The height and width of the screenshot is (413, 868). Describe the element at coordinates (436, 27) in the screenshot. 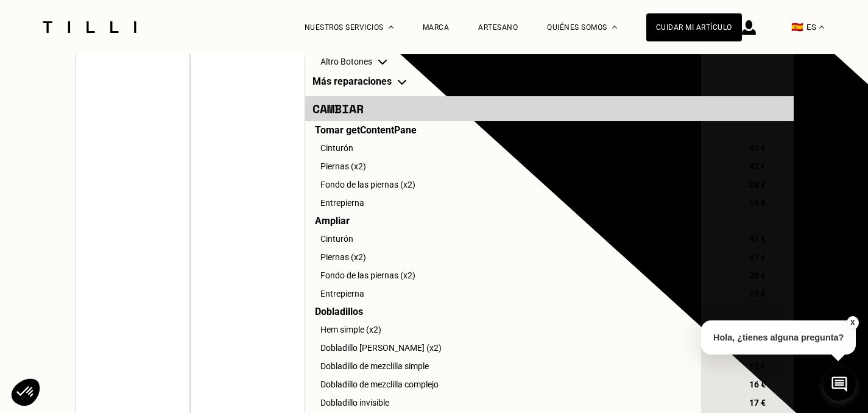

I see `div: Marca` at that location.